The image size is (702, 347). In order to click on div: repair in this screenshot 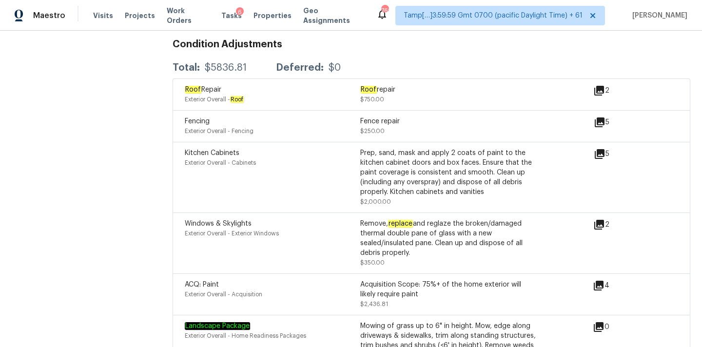, I will do `click(448, 90)`.